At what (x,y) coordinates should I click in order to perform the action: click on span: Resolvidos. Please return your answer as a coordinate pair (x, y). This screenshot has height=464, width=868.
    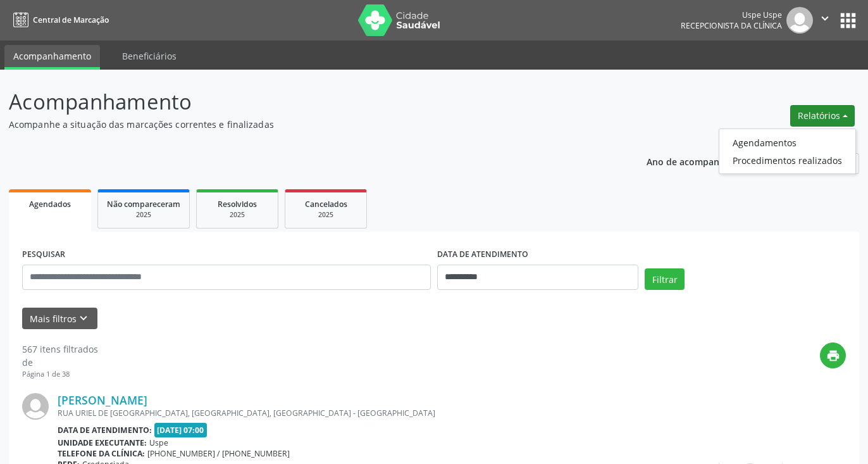
    Looking at the image, I should click on (237, 204).